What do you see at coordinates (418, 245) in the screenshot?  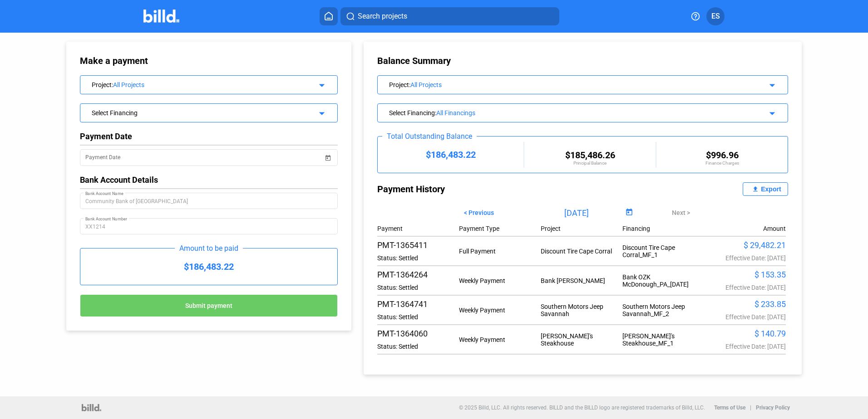 I see `div: PMT-1365411` at bounding box center [418, 245].